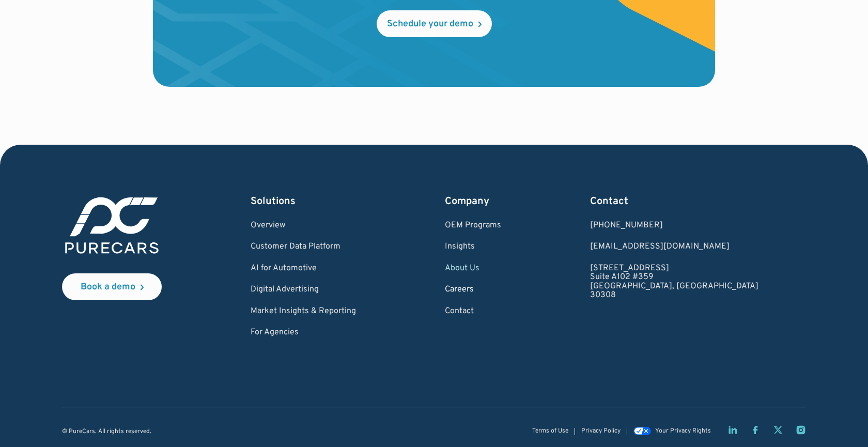  Describe the element at coordinates (801, 430) in the screenshot. I see `a: Instagram page` at that location.